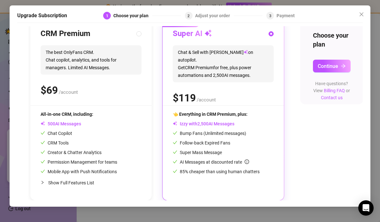 The image size is (380, 222). I want to click on span: Creator & Chatter Analytics, so click(71, 153).